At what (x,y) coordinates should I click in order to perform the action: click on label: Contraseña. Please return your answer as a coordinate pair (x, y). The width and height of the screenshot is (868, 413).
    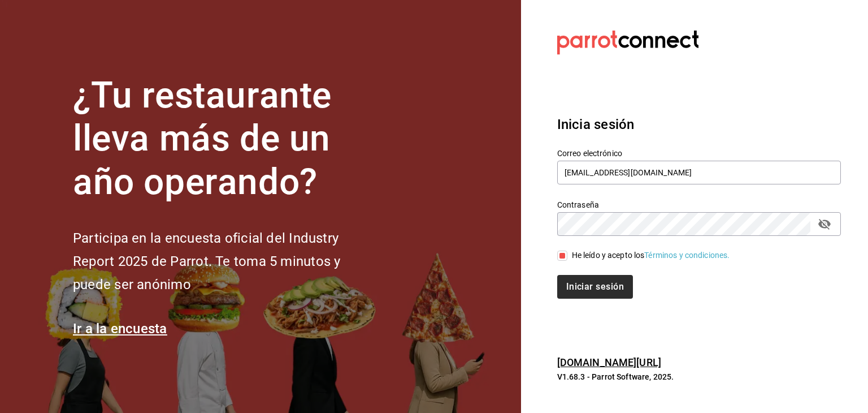
    Looking at the image, I should click on (699, 204).